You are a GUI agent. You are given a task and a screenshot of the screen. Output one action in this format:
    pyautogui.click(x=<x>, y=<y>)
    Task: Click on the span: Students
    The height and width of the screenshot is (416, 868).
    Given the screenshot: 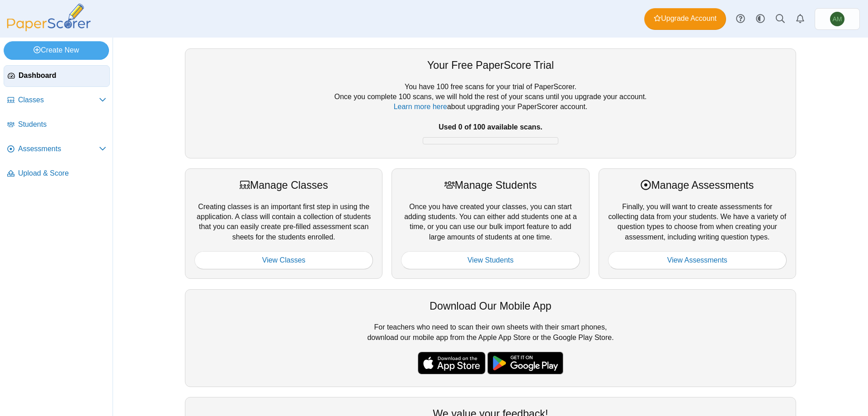 What is the action you would take?
    pyautogui.click(x=62, y=124)
    